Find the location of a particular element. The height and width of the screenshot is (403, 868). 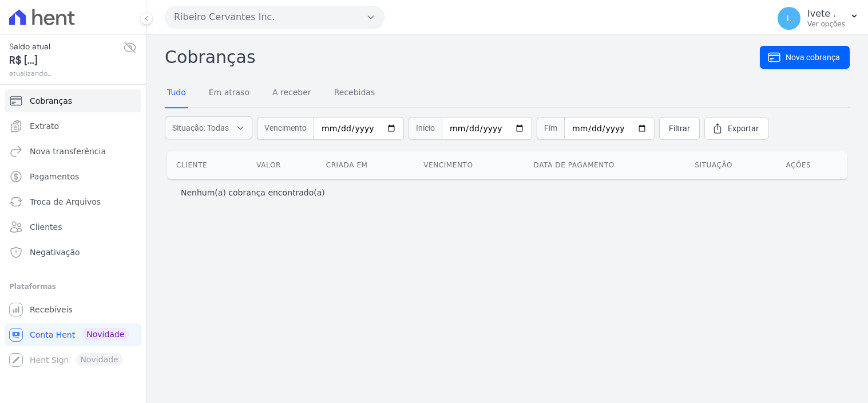

a: A receber is located at coordinates (292, 93).